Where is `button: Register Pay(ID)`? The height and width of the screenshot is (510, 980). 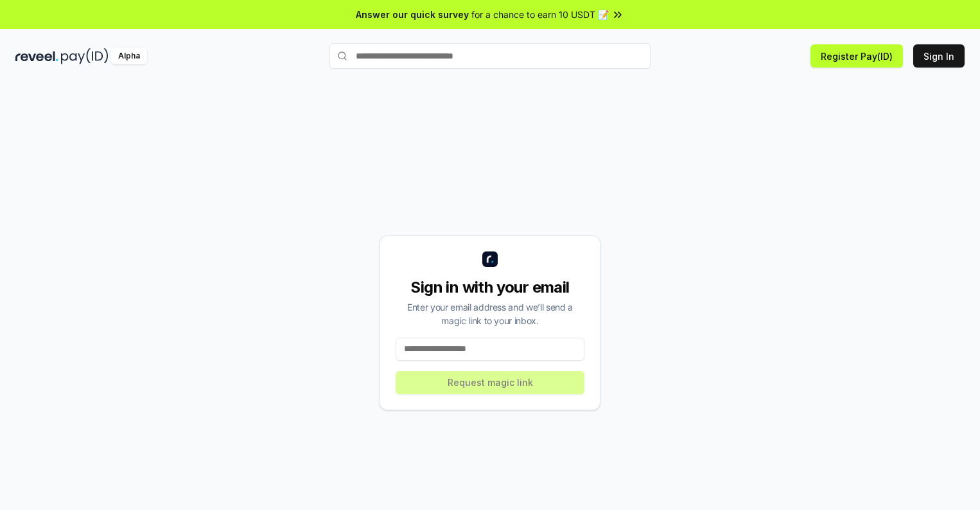
button: Register Pay(ID) is located at coordinates (857, 56).